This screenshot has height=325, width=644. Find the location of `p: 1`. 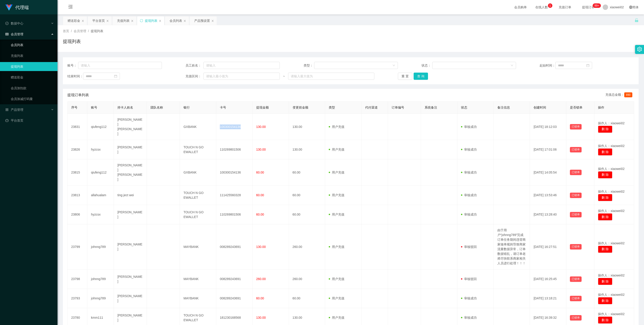

p: 1 is located at coordinates (550, 6).